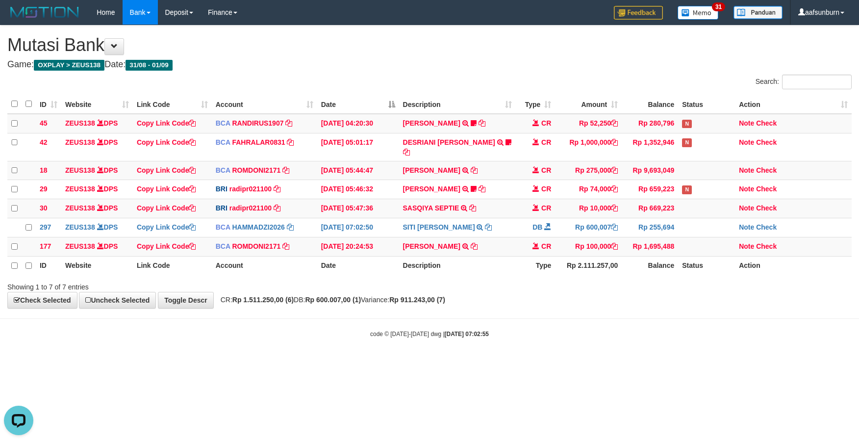 Image resolution: width=859 pixels, height=443 pixels. I want to click on a: Copy RANDIRUS1907 to clipboard, so click(289, 123).